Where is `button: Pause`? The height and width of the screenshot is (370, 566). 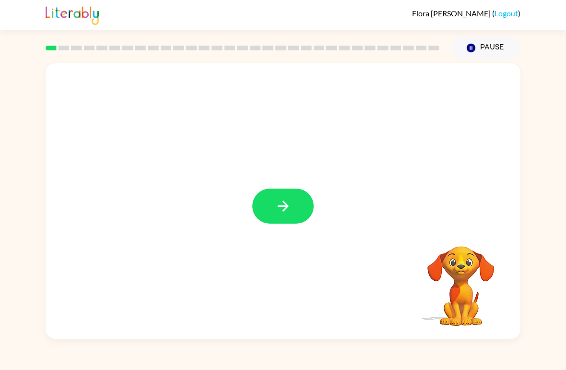
button: Pause is located at coordinates (485, 48).